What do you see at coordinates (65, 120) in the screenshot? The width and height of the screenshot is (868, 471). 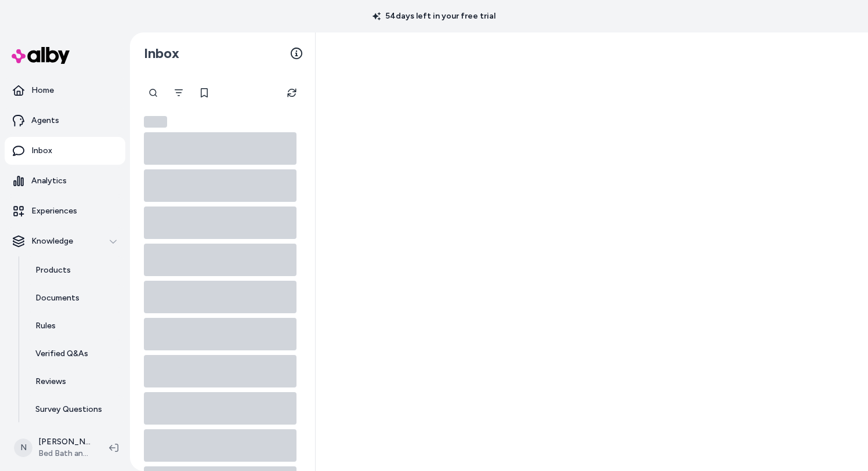 I see `a: Agents` at bounding box center [65, 120].